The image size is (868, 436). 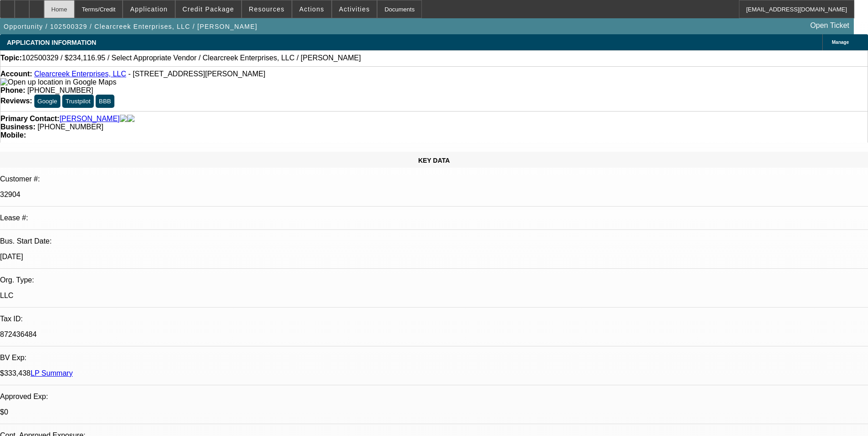 I want to click on strong: Account:, so click(x=16, y=74).